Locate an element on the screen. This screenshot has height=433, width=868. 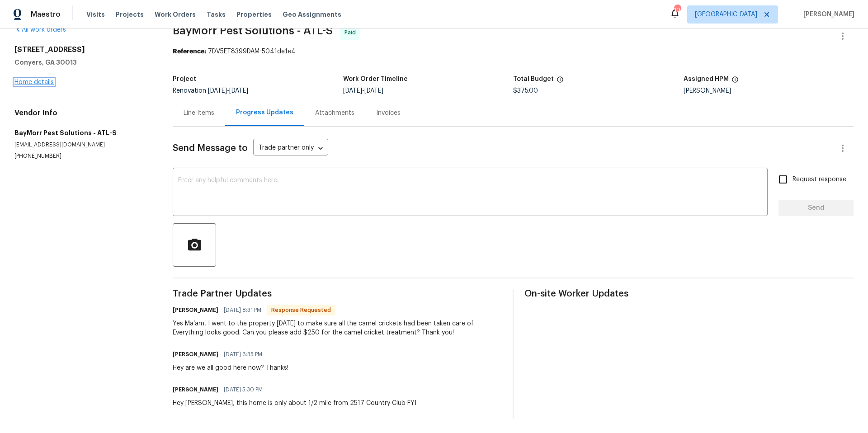
a: All work orders is located at coordinates (40, 30).